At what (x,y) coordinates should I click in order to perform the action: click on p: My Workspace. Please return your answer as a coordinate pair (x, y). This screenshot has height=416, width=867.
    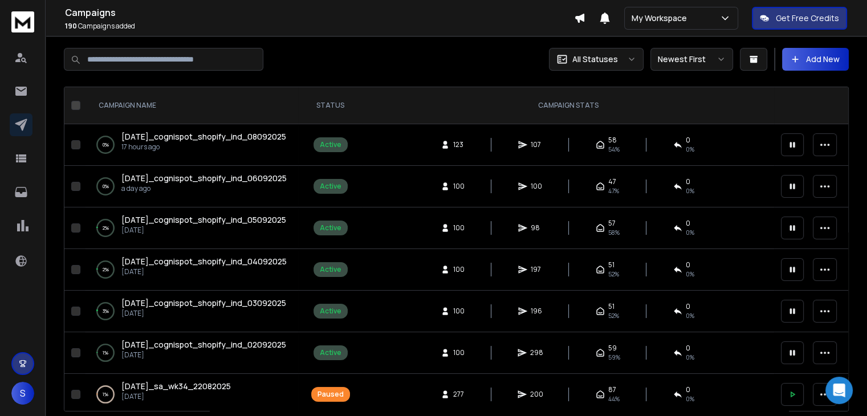
    Looking at the image, I should click on (661, 18).